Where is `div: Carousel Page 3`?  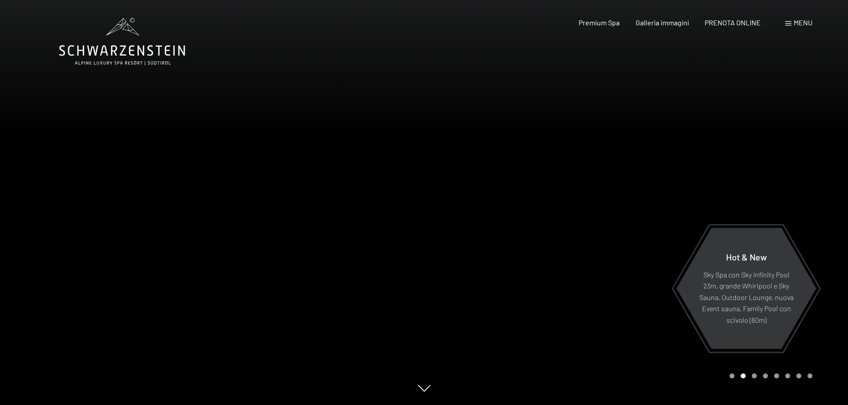 div: Carousel Page 3 is located at coordinates (754, 376).